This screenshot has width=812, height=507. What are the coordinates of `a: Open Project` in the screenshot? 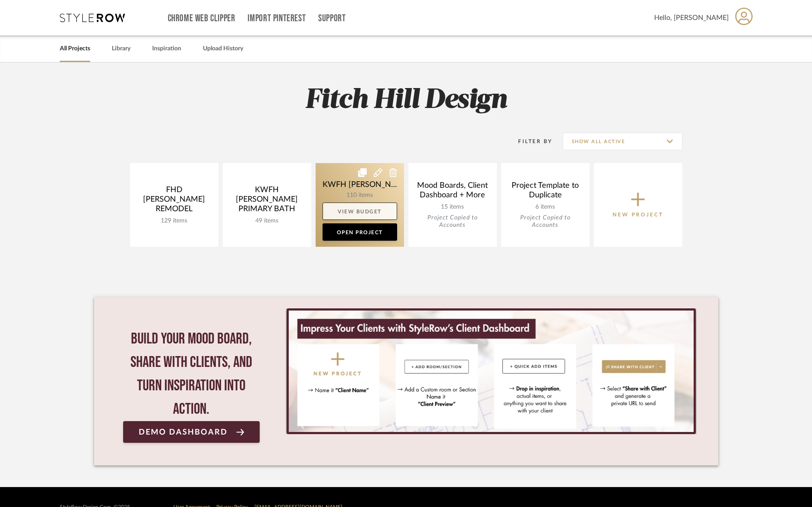 It's located at (360, 232).